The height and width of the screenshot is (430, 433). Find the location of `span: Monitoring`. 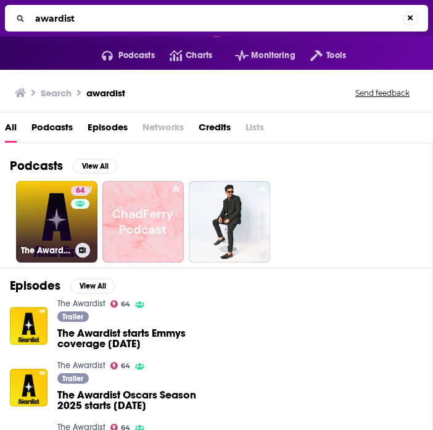

span: Monitoring is located at coordinates (273, 56).